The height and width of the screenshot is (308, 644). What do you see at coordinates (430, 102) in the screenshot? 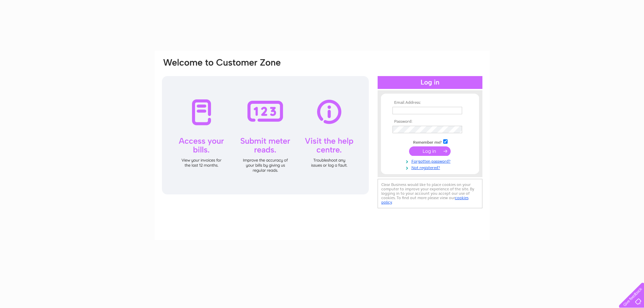
I see `th: Email Address:` at bounding box center [430, 102].